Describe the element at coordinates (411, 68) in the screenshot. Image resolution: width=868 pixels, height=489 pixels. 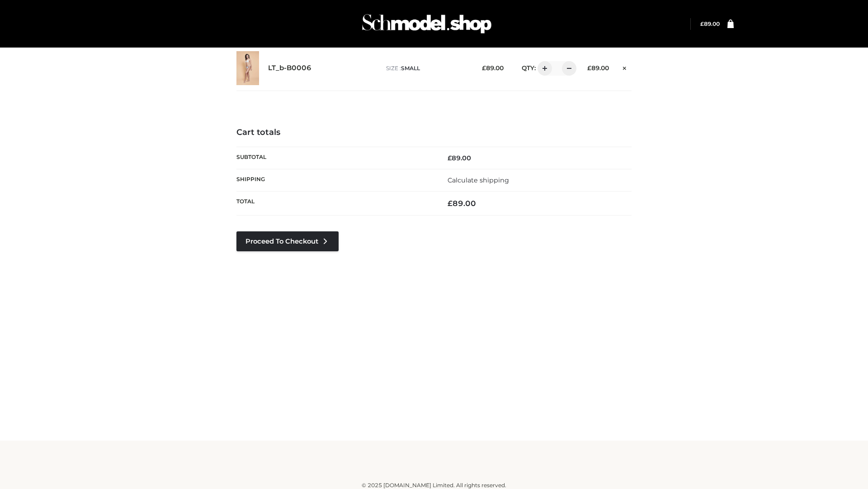
I see `span: SMALL` at that location.